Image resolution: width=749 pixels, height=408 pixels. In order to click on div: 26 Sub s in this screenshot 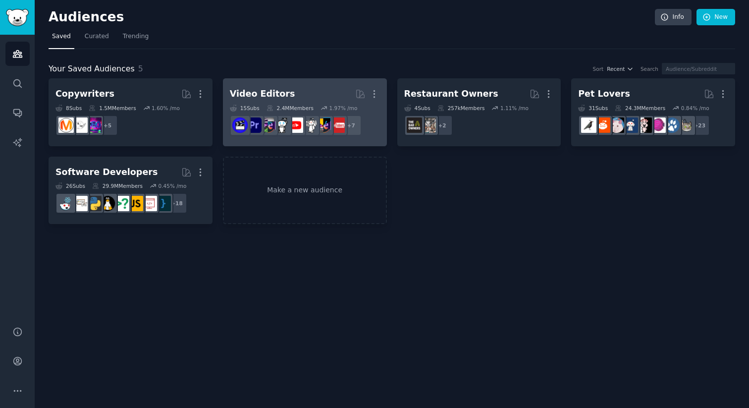, I will do `click(70, 186)`.